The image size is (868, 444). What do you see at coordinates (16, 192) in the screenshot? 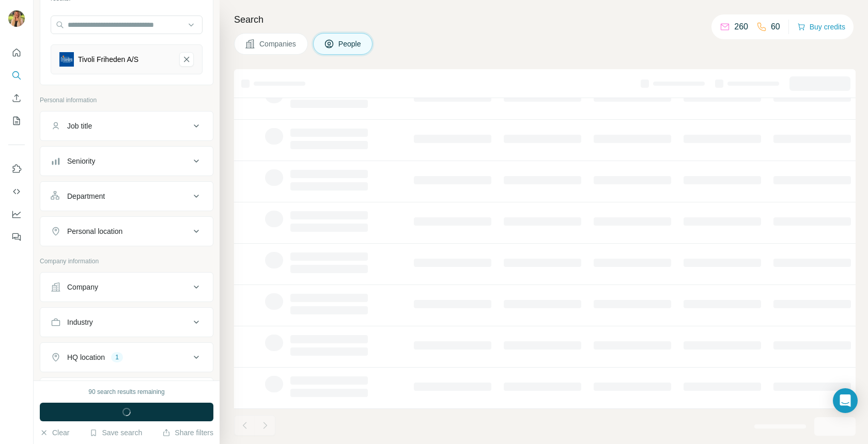
I see `button: Use Surfe API` at bounding box center [16, 192].